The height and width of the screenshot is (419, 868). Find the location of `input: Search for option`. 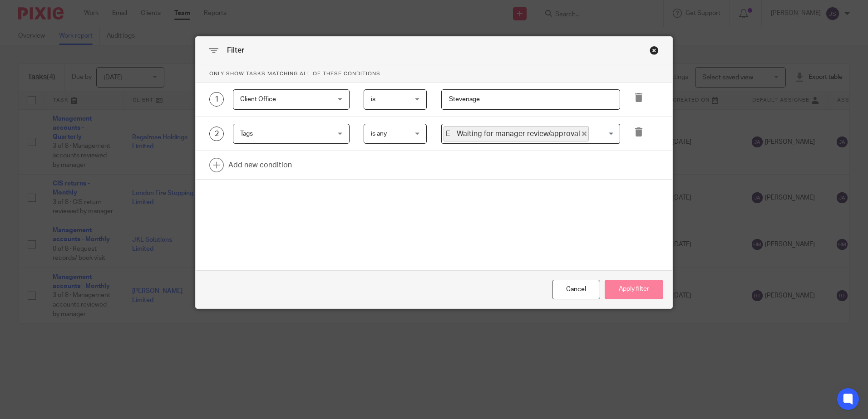

input: Search for option is located at coordinates (602, 134).